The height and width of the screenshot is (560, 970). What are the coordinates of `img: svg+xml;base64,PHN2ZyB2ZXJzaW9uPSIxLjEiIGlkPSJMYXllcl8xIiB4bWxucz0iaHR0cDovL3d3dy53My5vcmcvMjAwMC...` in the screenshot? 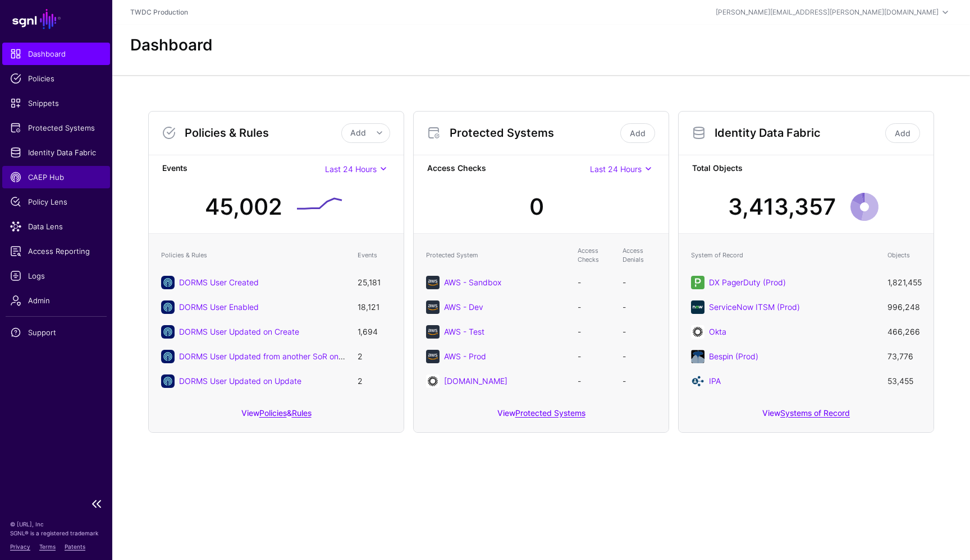 It's located at (698, 357).